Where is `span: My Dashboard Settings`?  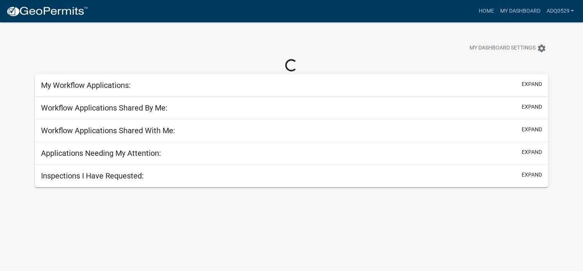
span: My Dashboard Settings is located at coordinates (503, 48).